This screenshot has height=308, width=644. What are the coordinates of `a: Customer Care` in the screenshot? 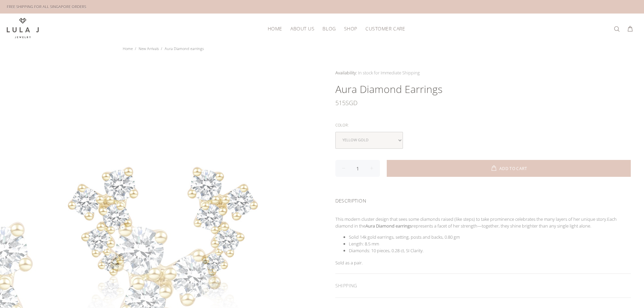 It's located at (383, 28).